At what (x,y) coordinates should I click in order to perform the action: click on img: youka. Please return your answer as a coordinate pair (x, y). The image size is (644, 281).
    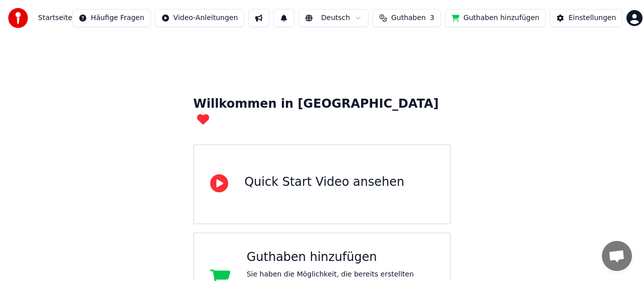
    Looking at the image, I should click on (18, 18).